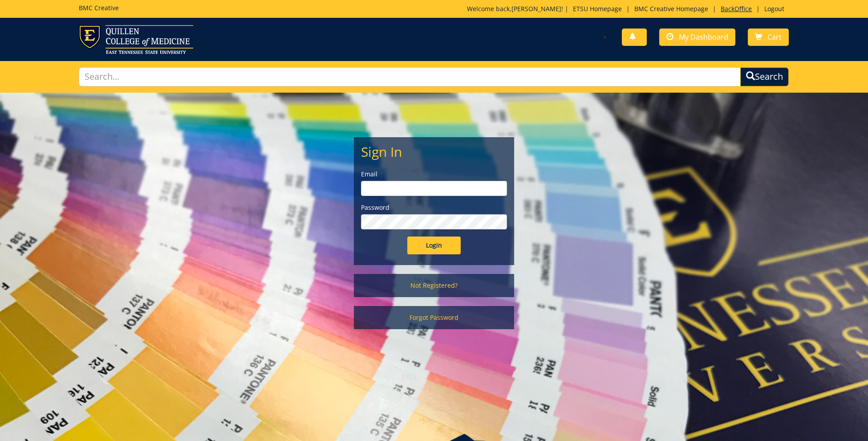 The image size is (868, 441). What do you see at coordinates (434, 286) in the screenshot?
I see `a: Not Registered?` at bounding box center [434, 286].